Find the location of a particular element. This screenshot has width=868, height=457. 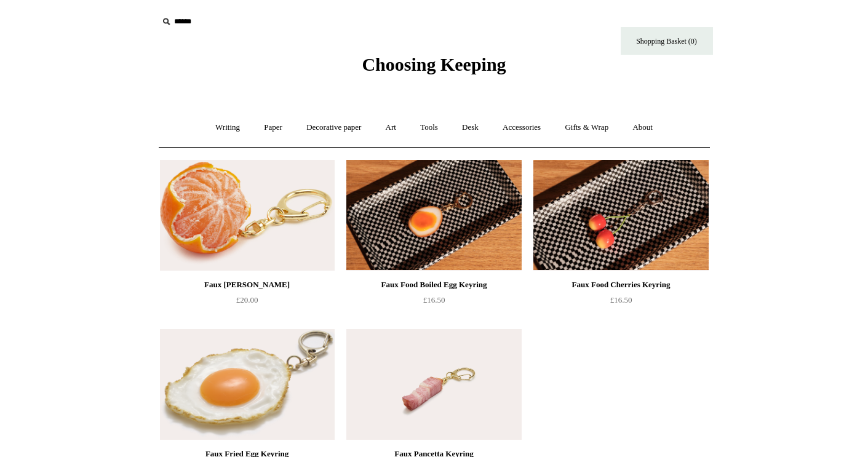

img: Faux Fried Egg Keyring is located at coordinates (247, 384).